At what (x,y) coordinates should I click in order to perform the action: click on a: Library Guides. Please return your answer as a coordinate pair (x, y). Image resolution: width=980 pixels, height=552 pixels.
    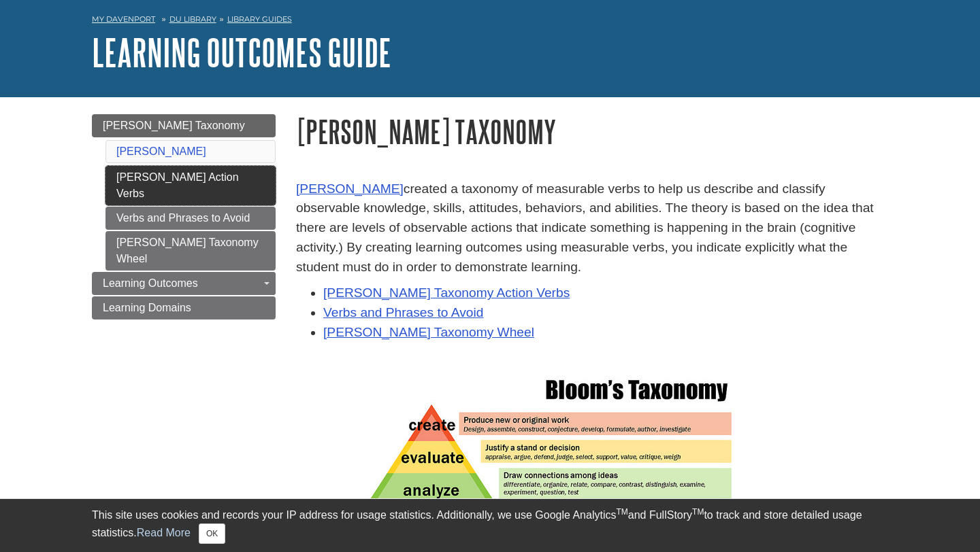
    Looking at the image, I should click on (260, 19).